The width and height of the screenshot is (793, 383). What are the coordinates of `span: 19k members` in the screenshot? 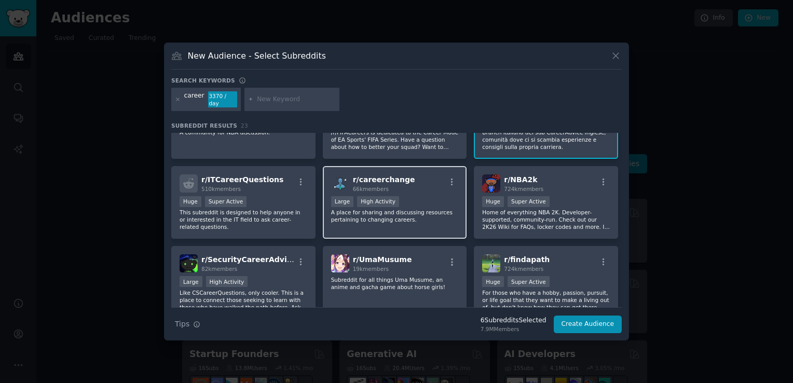 It's located at (371, 269).